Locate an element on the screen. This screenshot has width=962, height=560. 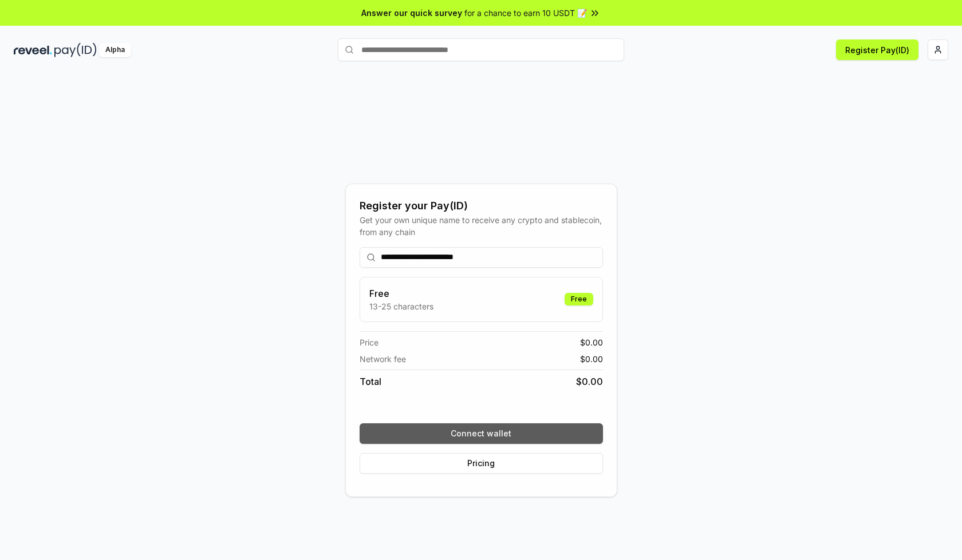
span: Answer our quick survey is located at coordinates (411, 13).